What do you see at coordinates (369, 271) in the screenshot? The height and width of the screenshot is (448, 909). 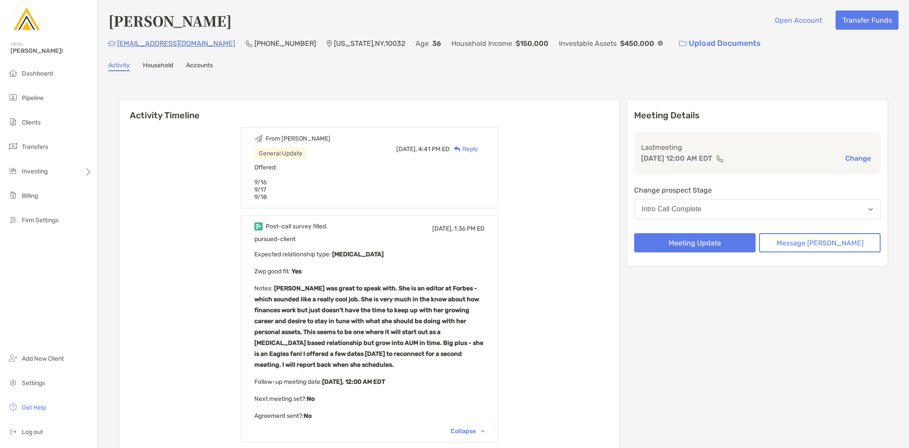 I see `p: Zwp good fit :` at bounding box center [369, 271].